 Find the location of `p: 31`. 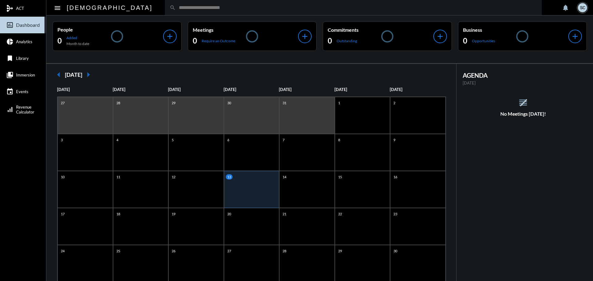

p: 31 is located at coordinates (285, 103).